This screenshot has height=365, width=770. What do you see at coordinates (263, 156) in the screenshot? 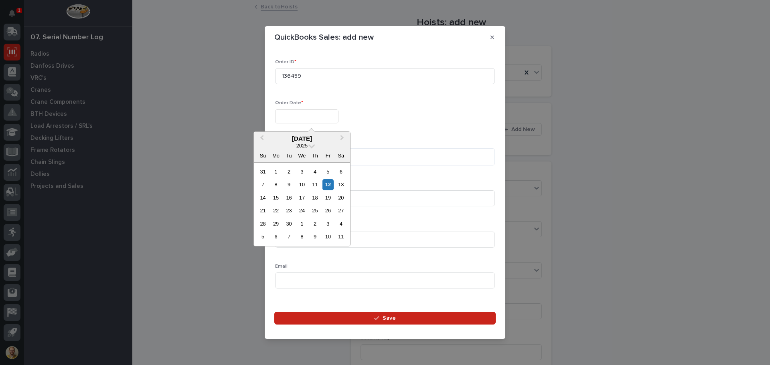
I see `div: Su` at bounding box center [263, 156].